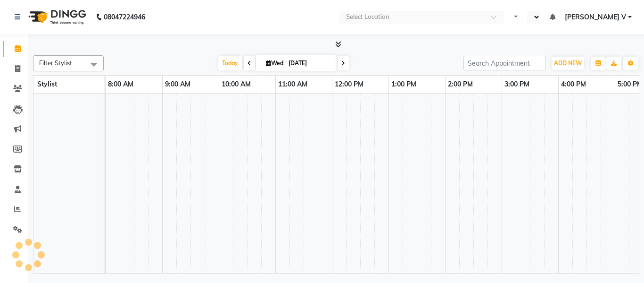 This screenshot has height=283, width=644. Describe the element at coordinates (236, 84) in the screenshot. I see `a: 10:00 AM` at that location.